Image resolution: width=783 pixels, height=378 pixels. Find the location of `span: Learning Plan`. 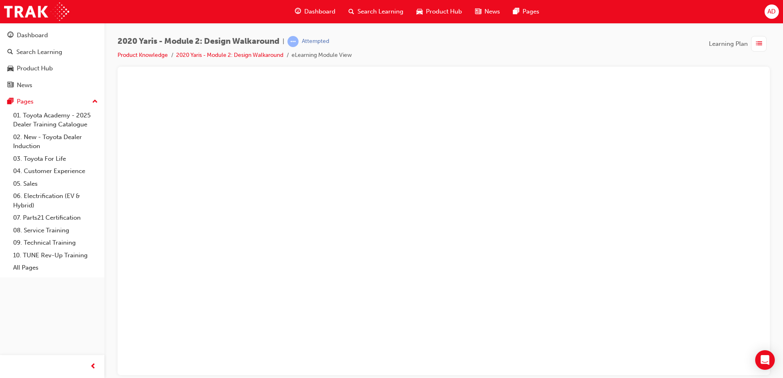

span: Learning Plan is located at coordinates (728, 44).